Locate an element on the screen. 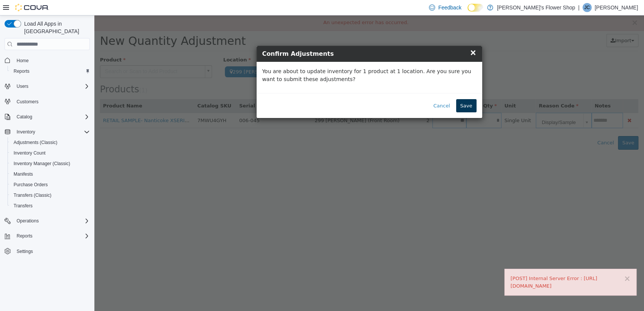  a: Adjustments (Classic) is located at coordinates (35, 143).